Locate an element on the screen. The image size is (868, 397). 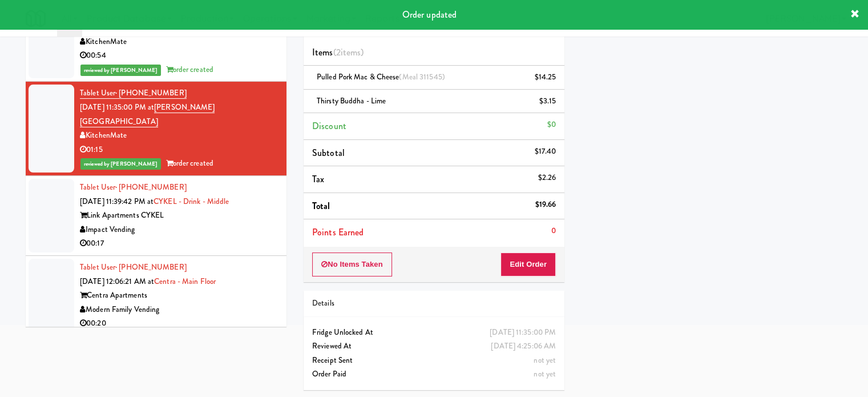
span: Subtotal is located at coordinates (329, 152).